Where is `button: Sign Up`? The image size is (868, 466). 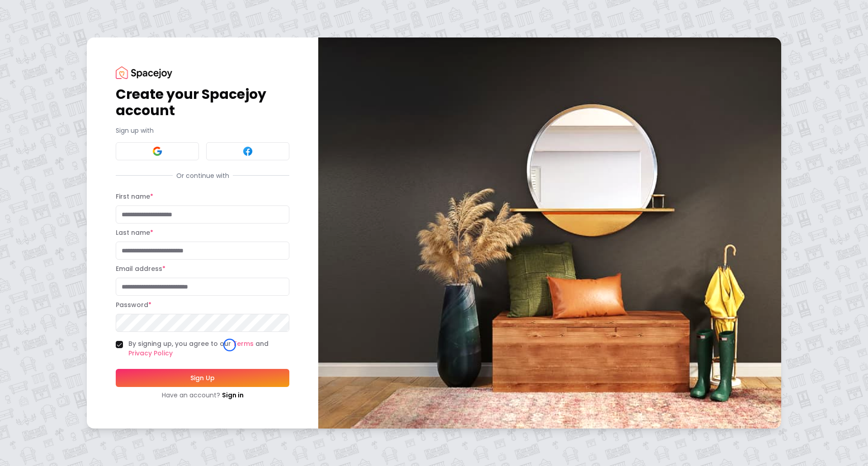
button: Sign Up is located at coordinates (202, 378).